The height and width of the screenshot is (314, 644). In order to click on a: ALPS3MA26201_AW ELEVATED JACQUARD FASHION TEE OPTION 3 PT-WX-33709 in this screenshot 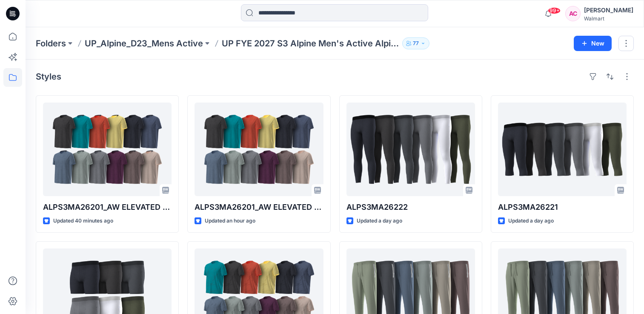, I will do `click(259, 149)`.